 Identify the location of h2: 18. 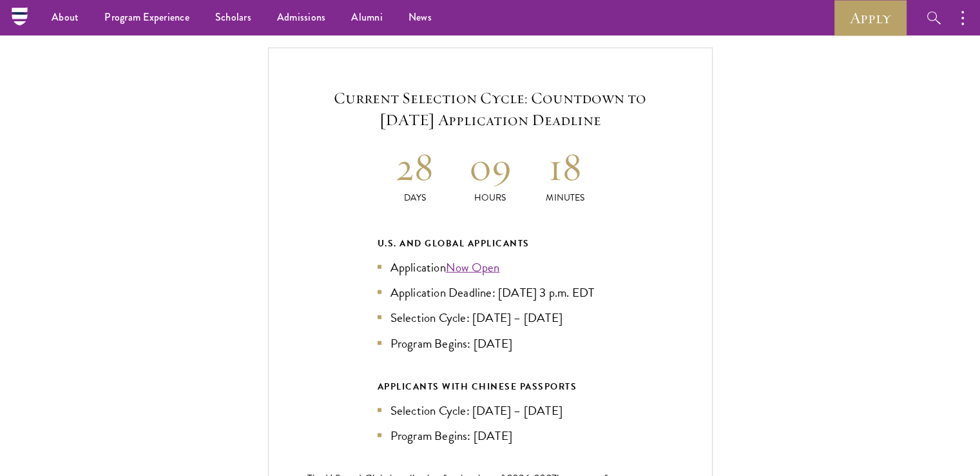
(565, 166).